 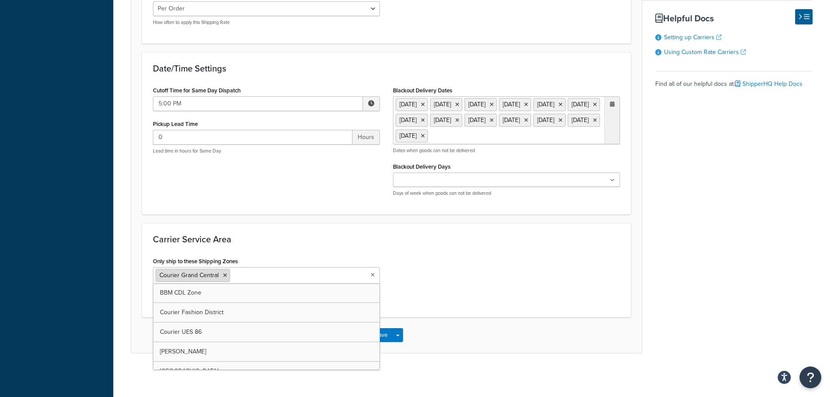 What do you see at coordinates (192, 312) in the screenshot?
I see `span: Courier Fashion District` at bounding box center [192, 312].